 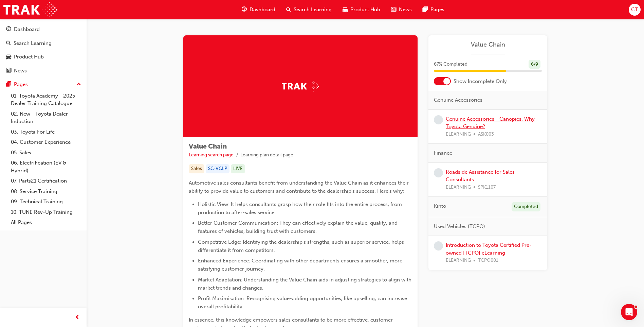 I want to click on span: CT, so click(x=634, y=10).